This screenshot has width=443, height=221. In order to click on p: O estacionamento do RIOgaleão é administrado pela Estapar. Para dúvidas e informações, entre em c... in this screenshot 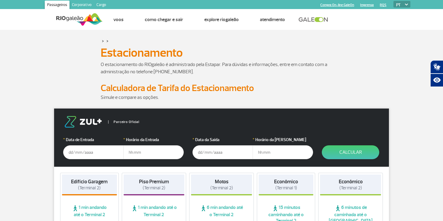, I will do `click(221, 68)`.